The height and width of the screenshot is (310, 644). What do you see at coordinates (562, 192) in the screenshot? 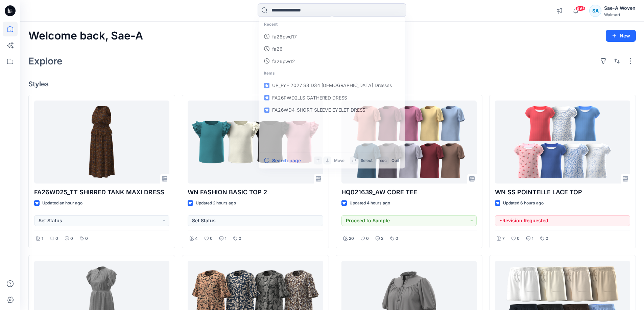
I see `p: WN SS POINTELLE LACE TOP` at bounding box center [562, 192].